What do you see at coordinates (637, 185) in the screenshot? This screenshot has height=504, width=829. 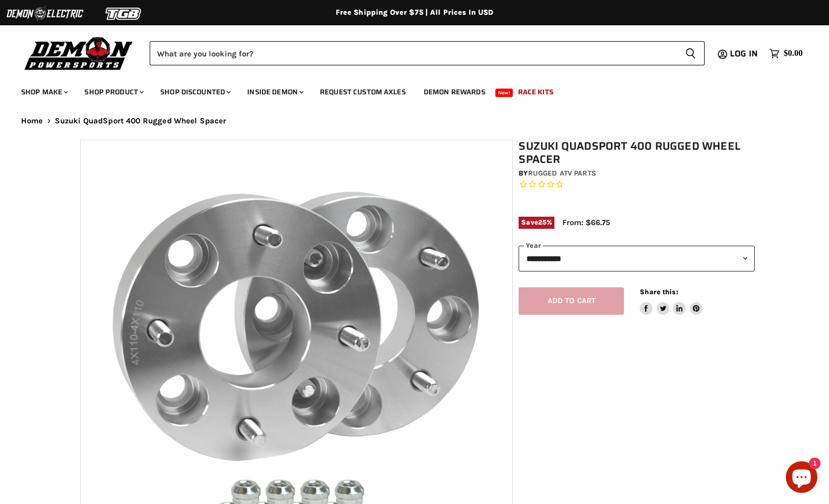 I see `span: Rated 0.0 out of 5 stars 0 reviews` at bounding box center [637, 185].